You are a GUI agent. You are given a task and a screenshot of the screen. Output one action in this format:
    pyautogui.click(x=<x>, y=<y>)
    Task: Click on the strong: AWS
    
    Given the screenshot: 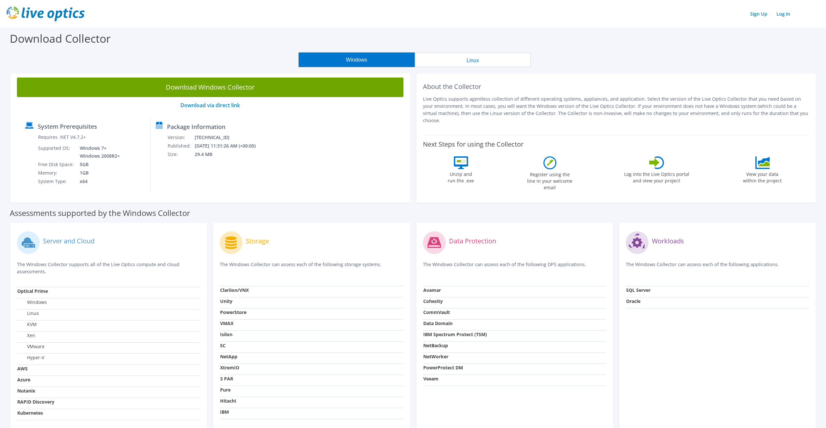 What is the action you would take?
    pyautogui.click(x=22, y=368)
    